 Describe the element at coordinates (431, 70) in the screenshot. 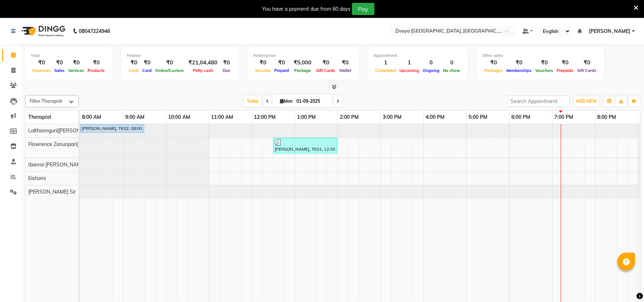

I see `span: Ongoing` at that location.